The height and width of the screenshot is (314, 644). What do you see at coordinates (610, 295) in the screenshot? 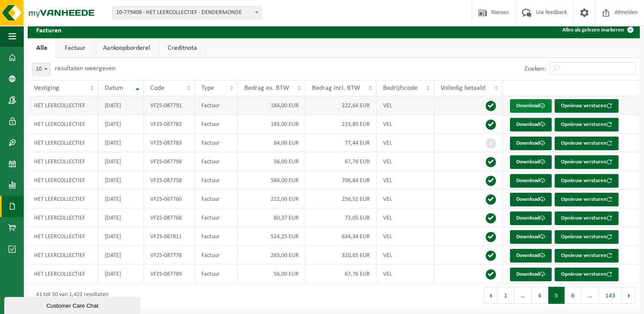
I see `button: 143` at bounding box center [610, 295].